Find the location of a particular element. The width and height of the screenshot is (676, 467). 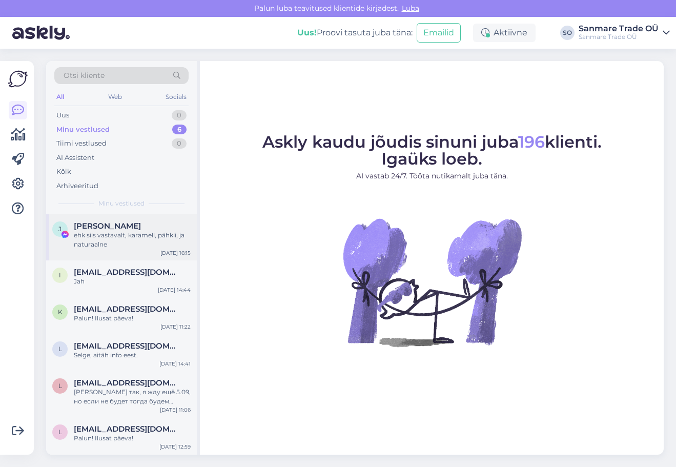

span: Luba is located at coordinates (411, 8).